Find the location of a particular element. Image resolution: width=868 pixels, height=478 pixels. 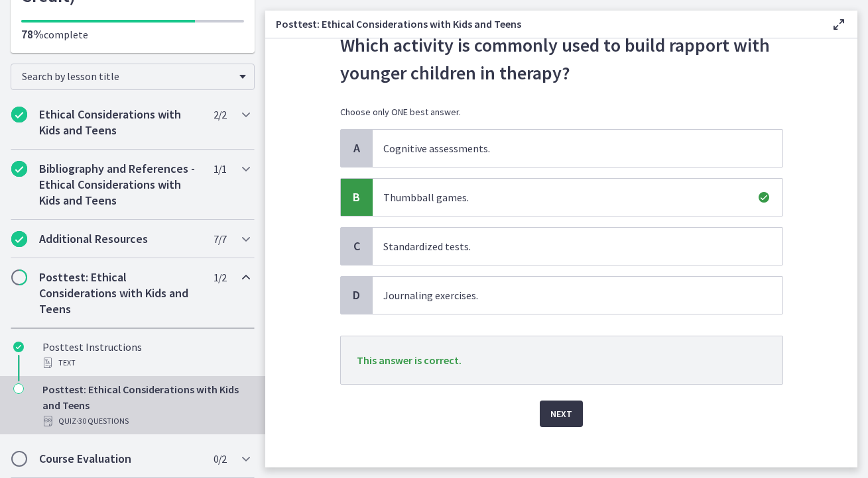

span: 2 / 2 is located at coordinates (219, 115).